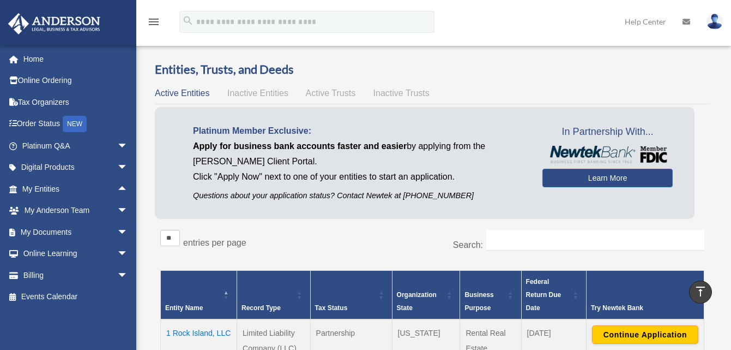 This screenshot has height=350, width=731. What do you see at coordinates (401, 93) in the screenshot?
I see `span: Inactive Trusts` at bounding box center [401, 93].